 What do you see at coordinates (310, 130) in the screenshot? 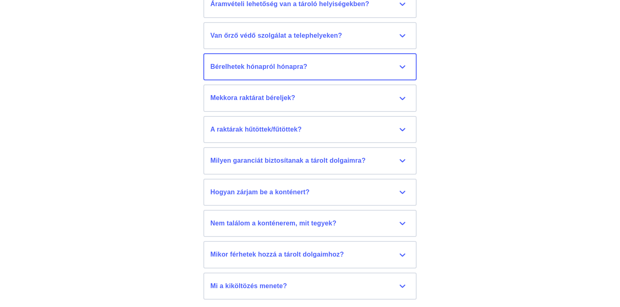
I see `div: A raktárak hűtöttek/fűtöttek?` at bounding box center [310, 130].